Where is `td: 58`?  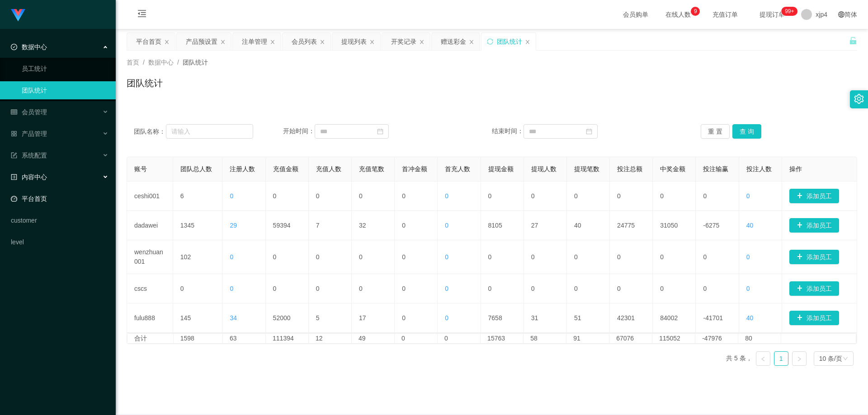 td: 58 is located at coordinates (545, 338).